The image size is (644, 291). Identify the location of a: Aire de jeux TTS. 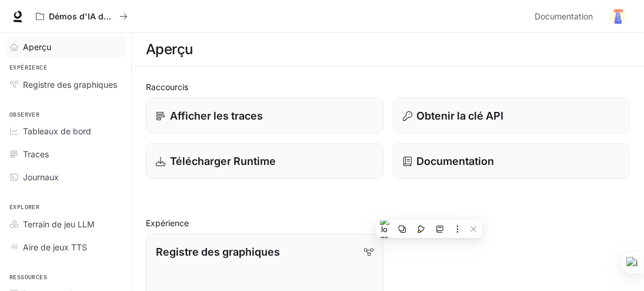
(66, 247).